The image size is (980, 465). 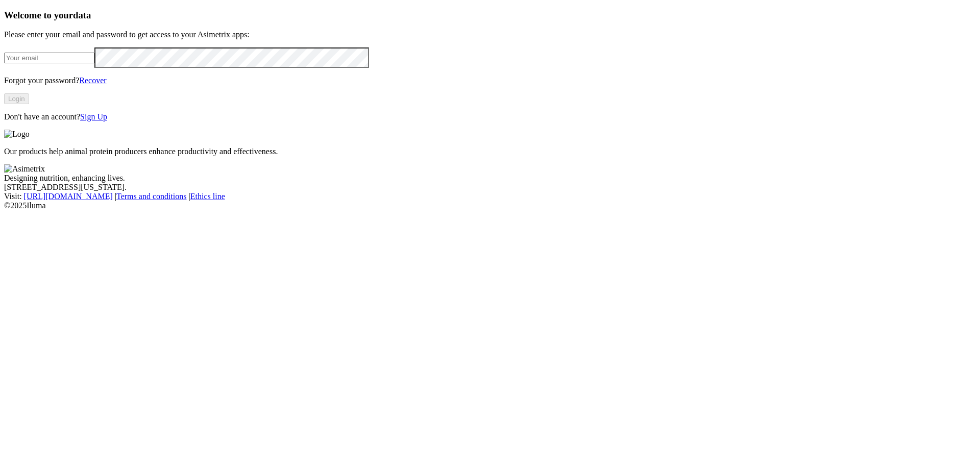 I want to click on h3: Welcome to your, so click(x=490, y=15).